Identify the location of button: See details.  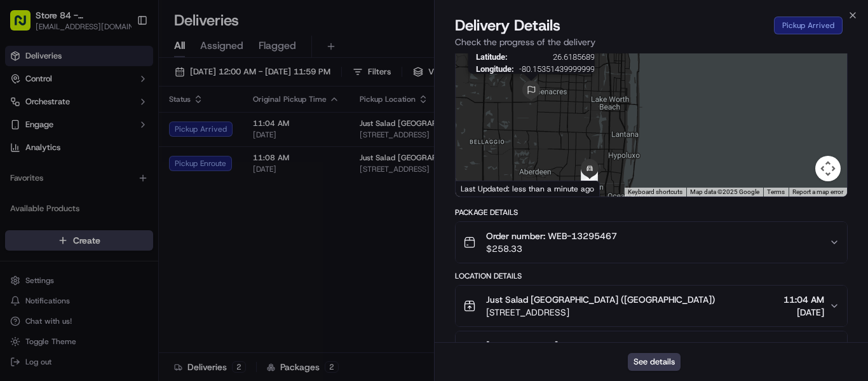
(654, 362).